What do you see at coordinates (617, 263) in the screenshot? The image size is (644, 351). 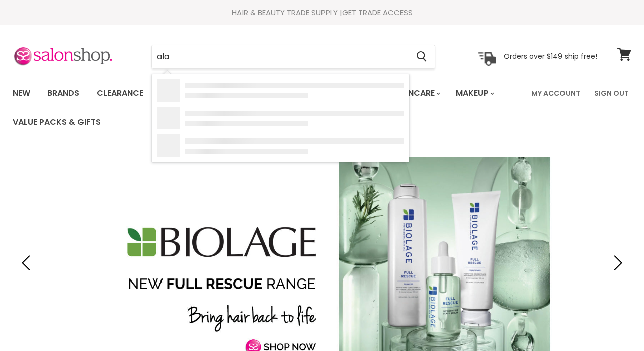 I see `button: Next` at bounding box center [617, 263].